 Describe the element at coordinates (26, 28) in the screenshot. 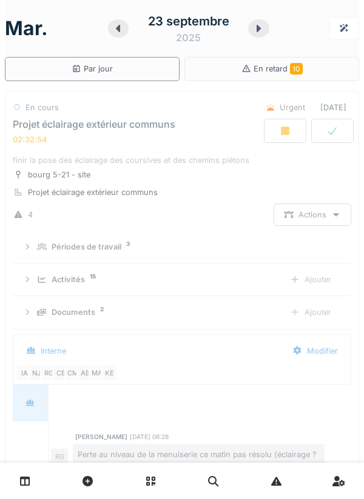

I see `h1: mar.` at that location.